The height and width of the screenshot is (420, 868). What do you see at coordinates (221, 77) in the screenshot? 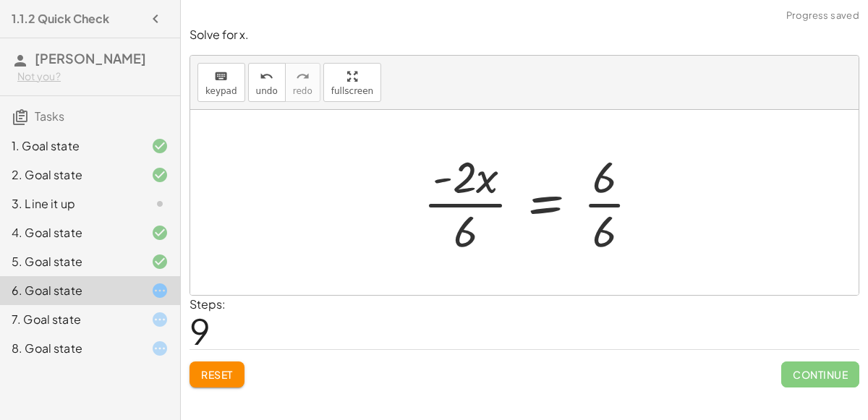
I see `i: keyboard` at bounding box center [221, 77].